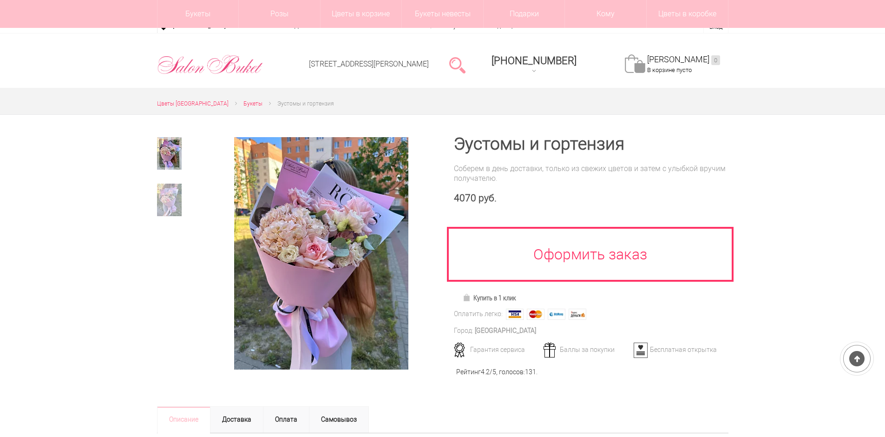  Describe the element at coordinates (496, 349) in the screenshot. I see `div: Гарантия сервиса` at that location.